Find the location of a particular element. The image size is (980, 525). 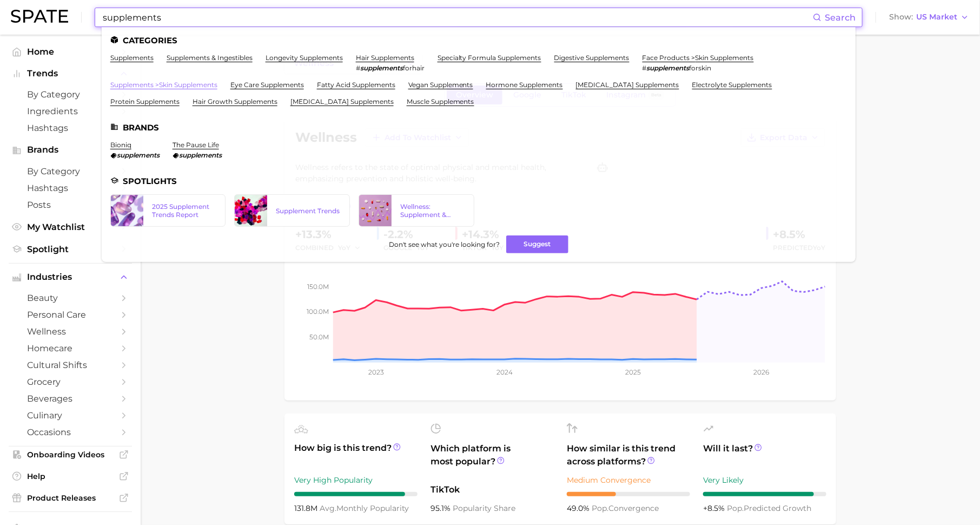

span: Will it last? is located at coordinates (764, 455).